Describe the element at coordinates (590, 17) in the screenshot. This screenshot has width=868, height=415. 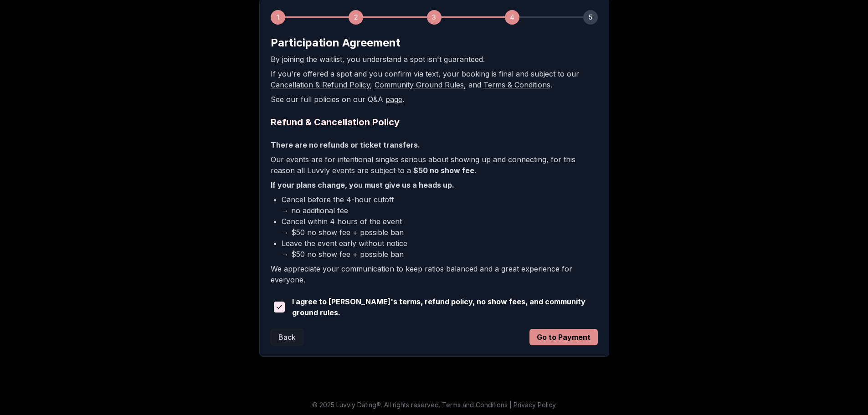
I see `div: 5` at that location.